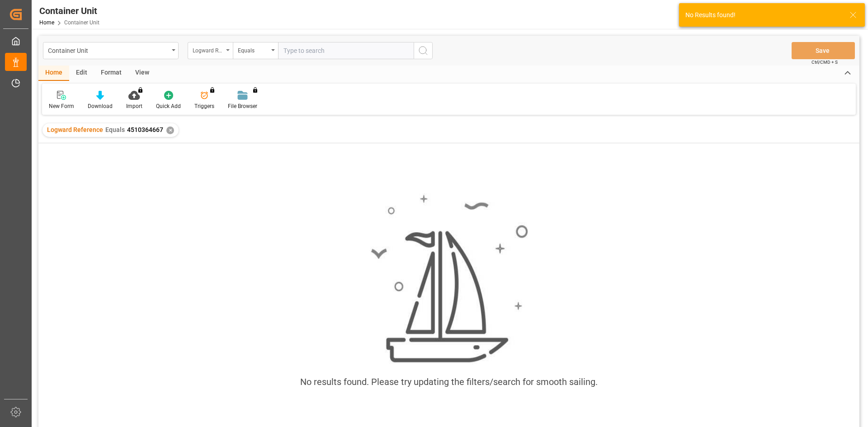  What do you see at coordinates (47, 22) in the screenshot?
I see `a: Home` at bounding box center [47, 22].